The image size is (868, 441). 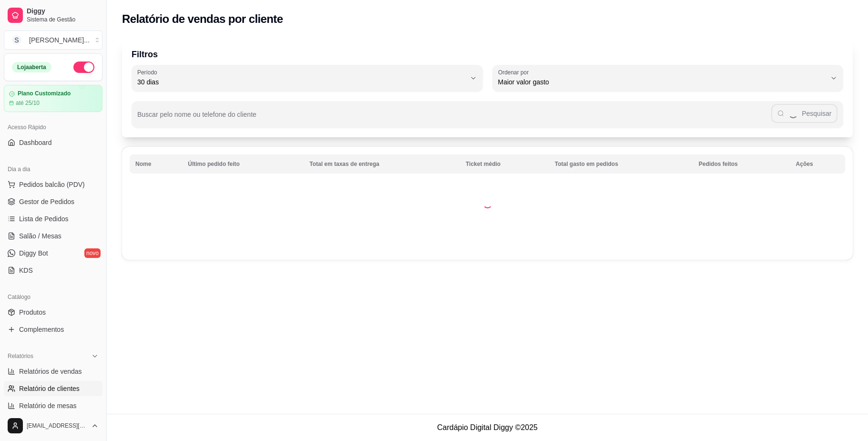 I want to click on a: Relatório de mesas, so click(x=53, y=406).